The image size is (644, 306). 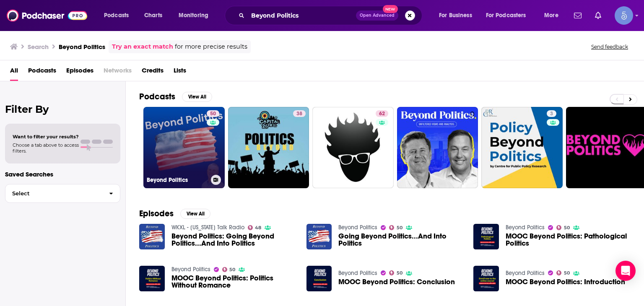 I want to click on a: MOOC Beyond Politics: Pathological Politics, so click(x=569, y=240).